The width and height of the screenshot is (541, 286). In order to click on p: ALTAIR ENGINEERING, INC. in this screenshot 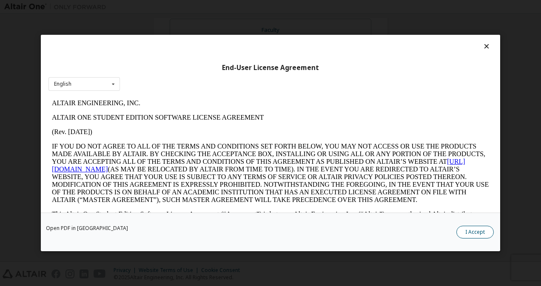, I will do `click(222, 7)`.